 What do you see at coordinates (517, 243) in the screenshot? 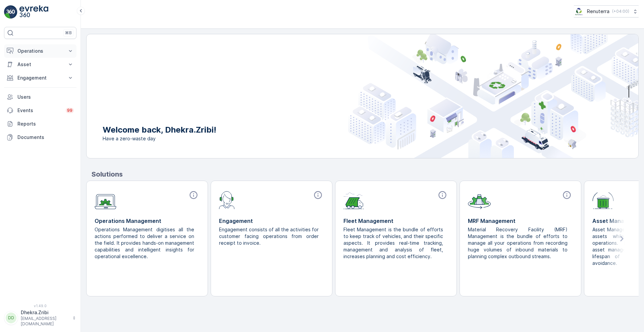
I see `p: Material Recovery Facility (MRF) Management is the bundle of efforts to manage all your operation...` at bounding box center [517, 243].